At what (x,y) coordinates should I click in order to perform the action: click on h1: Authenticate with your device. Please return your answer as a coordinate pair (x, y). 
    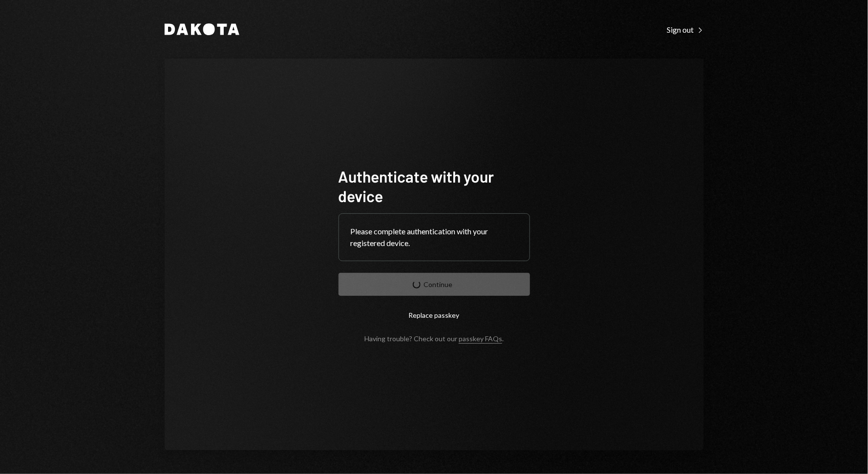
    Looking at the image, I should click on (434, 186).